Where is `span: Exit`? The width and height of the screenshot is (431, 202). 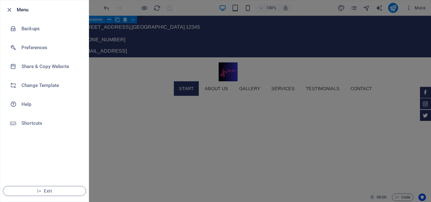
span: Exit is located at coordinates (44, 191).